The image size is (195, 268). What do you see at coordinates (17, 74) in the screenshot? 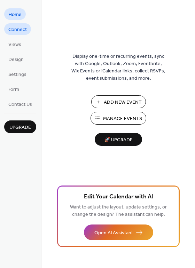
I see `a: Settings` at bounding box center [17, 74].